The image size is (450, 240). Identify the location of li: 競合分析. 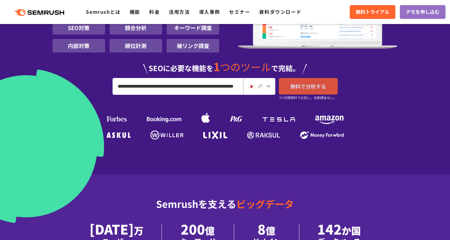
(136, 28).